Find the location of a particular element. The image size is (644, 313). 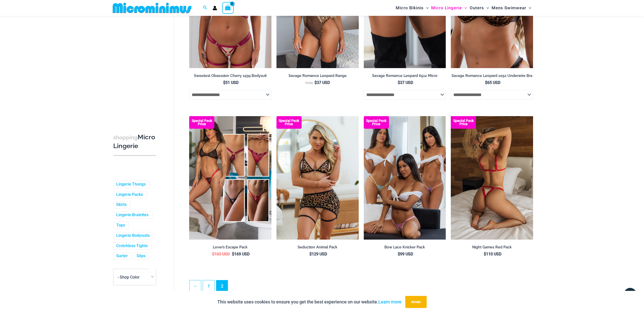

a: Seduction Animal 1034 Bra 6034 Thong 5019 Skirt 02 Seduction Animal 1034 Bra 6034 Thong 5019 Skir... is located at coordinates (317, 178).